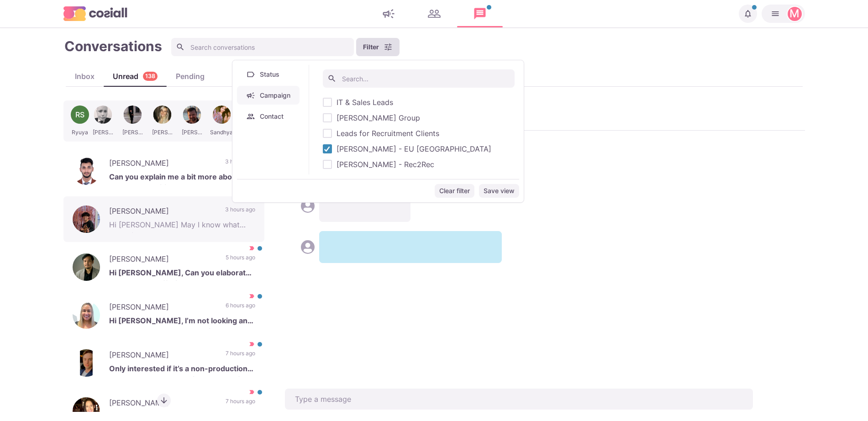 This screenshot has height=421, width=868. I want to click on p: Can you explain me a bit more about the new opportunities..?, so click(182, 178).